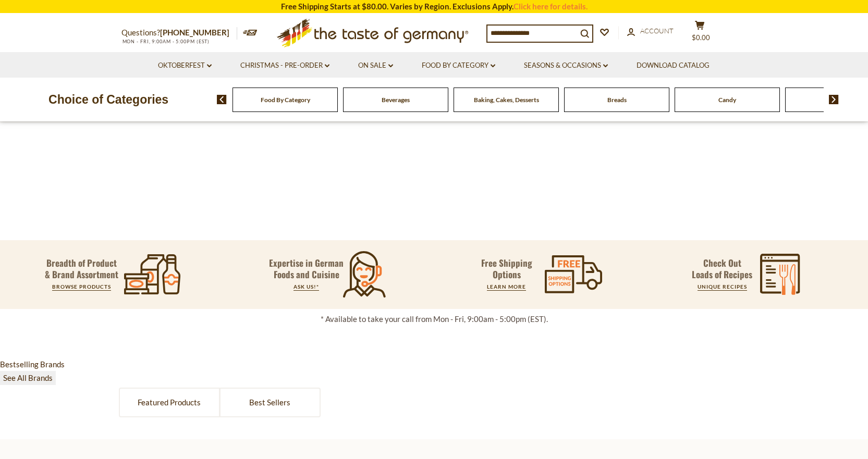 The image size is (868, 459). I want to click on a: ASK US!*, so click(306, 287).